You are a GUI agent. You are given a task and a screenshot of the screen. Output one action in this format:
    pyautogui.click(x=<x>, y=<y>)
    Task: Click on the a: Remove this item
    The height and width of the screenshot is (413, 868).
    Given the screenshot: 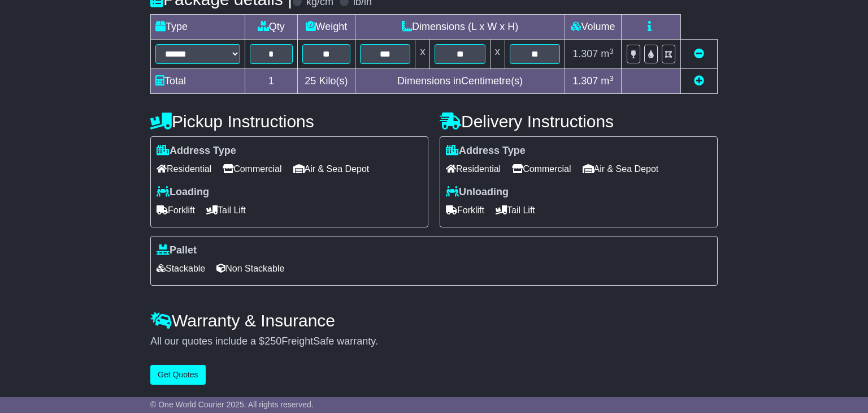 What is the action you would take?
    pyautogui.click(x=699, y=54)
    